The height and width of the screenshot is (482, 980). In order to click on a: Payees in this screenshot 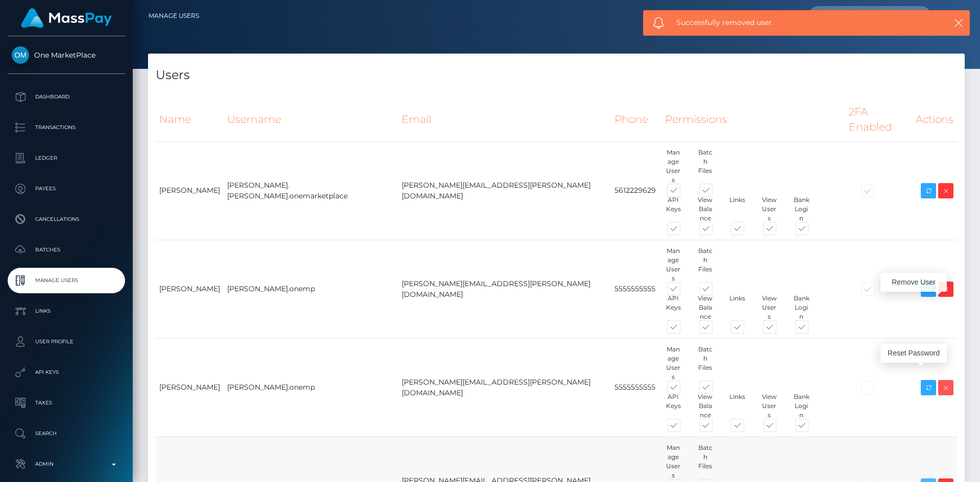, I will do `click(67, 189)`.